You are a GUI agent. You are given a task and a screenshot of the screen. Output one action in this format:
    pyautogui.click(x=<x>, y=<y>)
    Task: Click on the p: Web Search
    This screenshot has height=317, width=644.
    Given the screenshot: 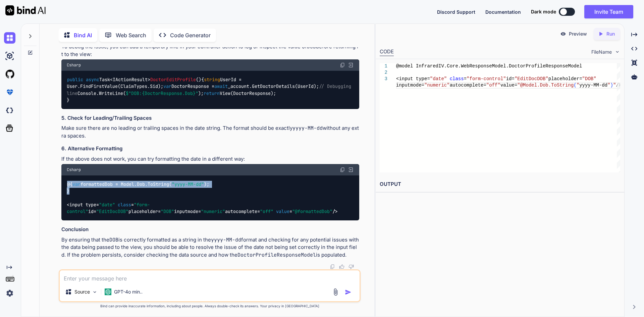 What is the action you would take?
    pyautogui.click(x=131, y=35)
    